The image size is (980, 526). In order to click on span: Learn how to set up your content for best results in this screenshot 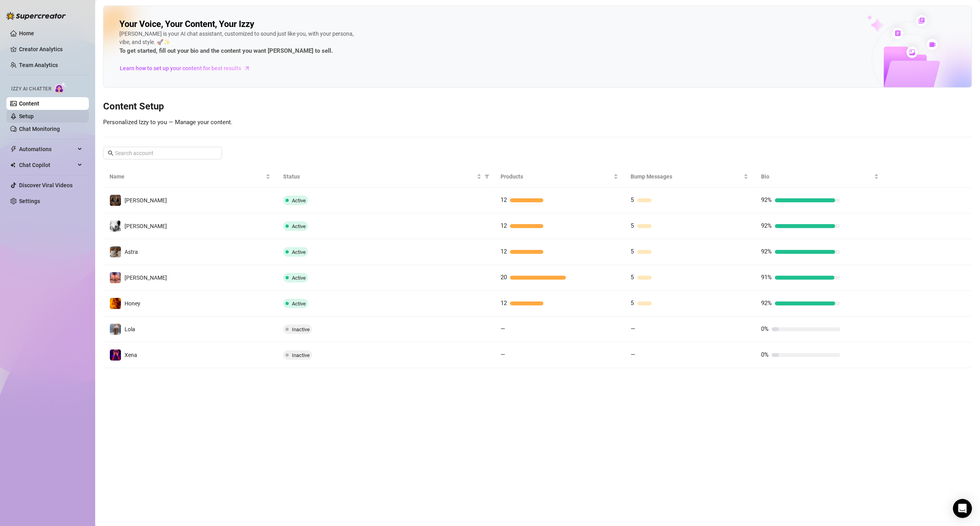, I will do `click(181, 68)`.